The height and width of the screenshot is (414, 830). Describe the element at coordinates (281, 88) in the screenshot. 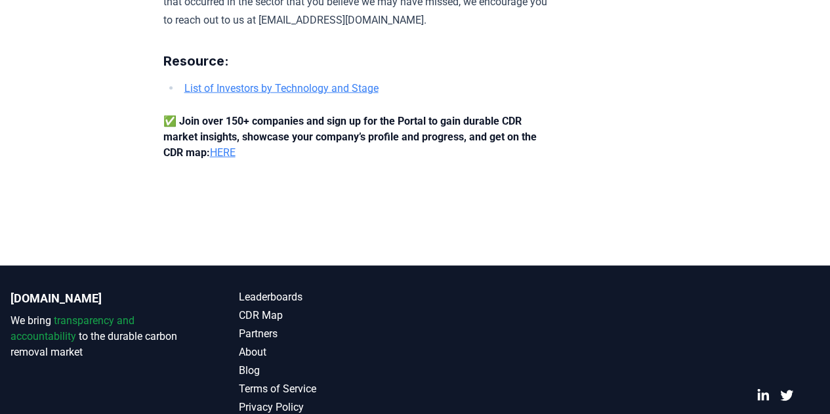

I see `a: List of Investors by Technology and Stage` at that location.